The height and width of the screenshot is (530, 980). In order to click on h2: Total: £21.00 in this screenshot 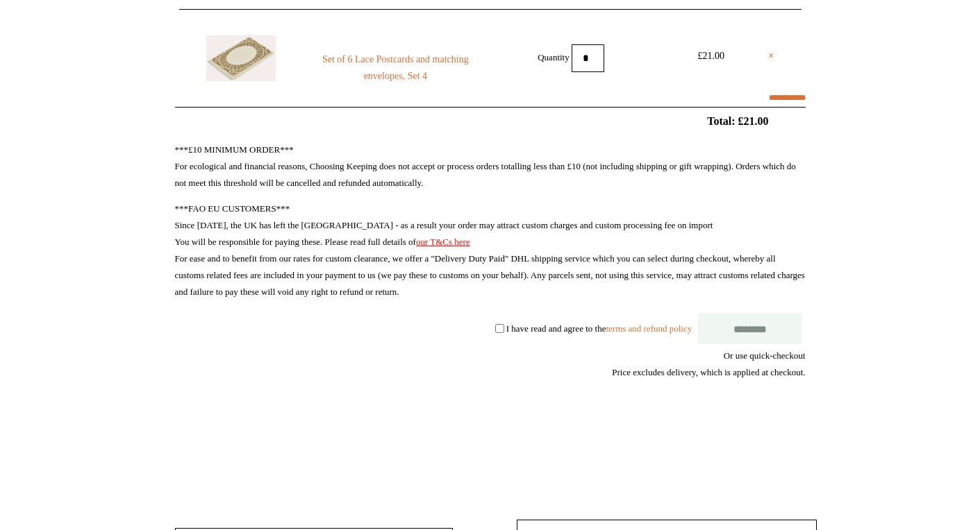, I will do `click(490, 121)`.